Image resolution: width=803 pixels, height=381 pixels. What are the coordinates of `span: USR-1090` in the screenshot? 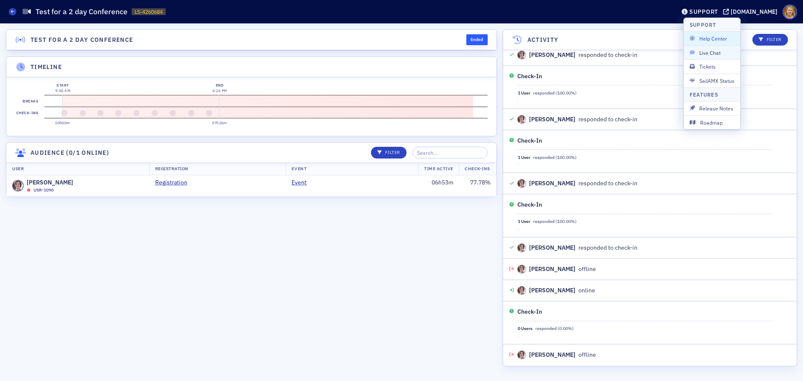 It's located at (43, 190).